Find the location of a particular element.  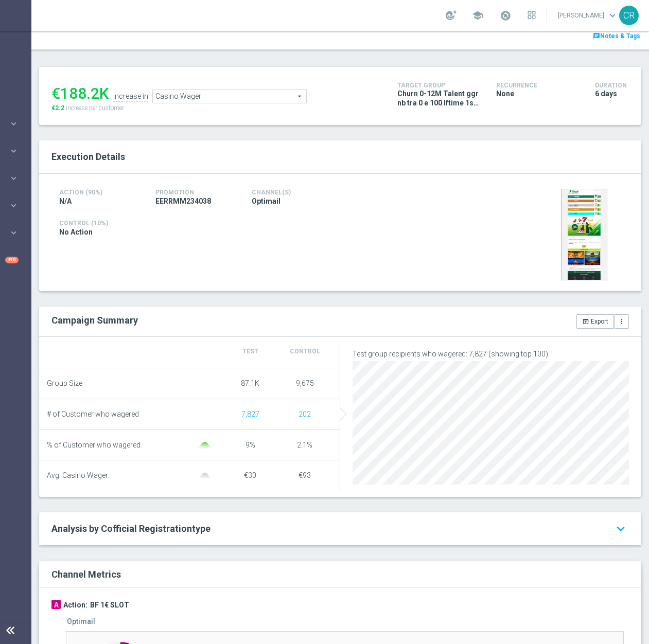

h4: Channel(s) is located at coordinates (292, 192).